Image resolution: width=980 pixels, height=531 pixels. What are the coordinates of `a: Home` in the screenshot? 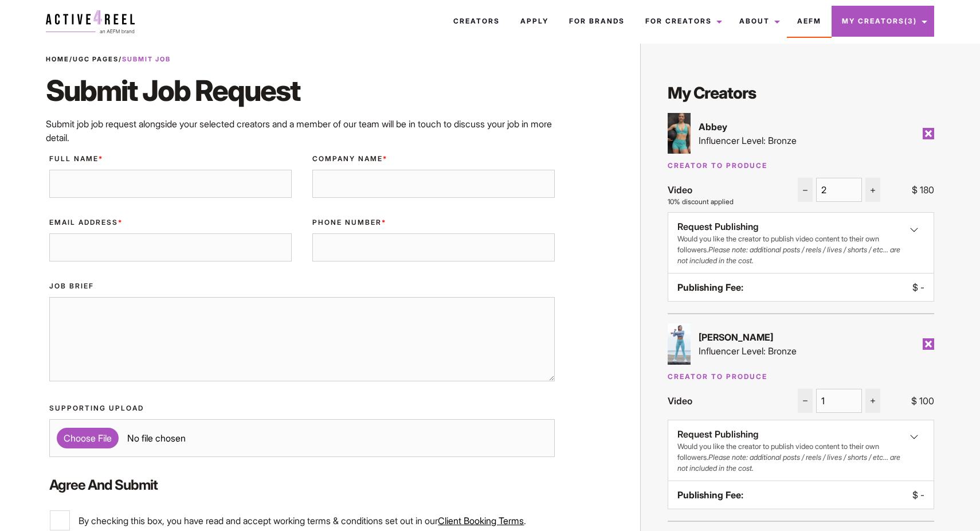 It's located at (57, 59).